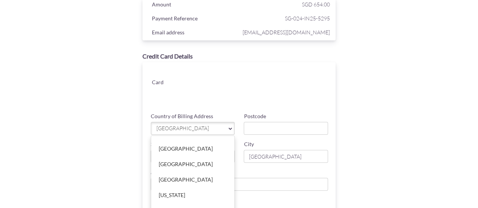 This screenshot has height=208, width=478. Describe the element at coordinates (182, 116) in the screenshot. I see `label: Country of Billing Address` at that location.